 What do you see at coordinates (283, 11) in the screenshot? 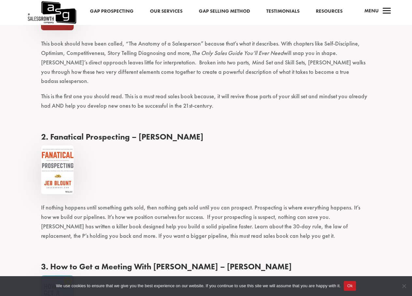
I see `a: Testimonials` at bounding box center [283, 11].